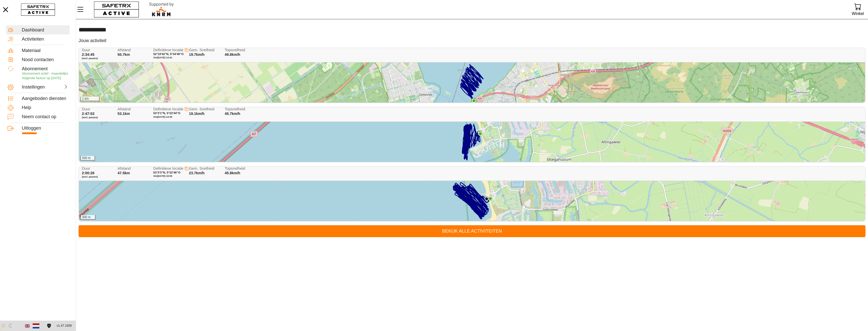 Image resolution: width=868 pixels, height=331 pixels. Describe the element at coordinates (45, 60) in the screenshot. I see `div: Nood contacten` at that location.